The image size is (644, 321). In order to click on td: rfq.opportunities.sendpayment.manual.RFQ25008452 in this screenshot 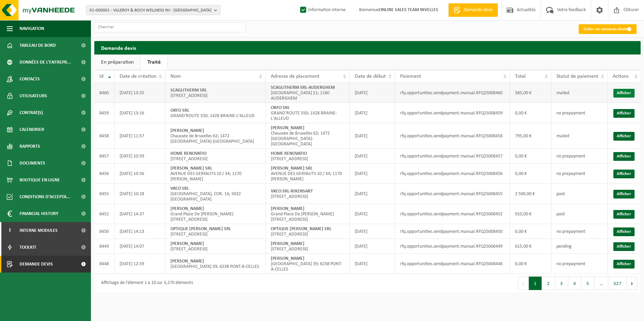, I will do `click(453, 214)`.